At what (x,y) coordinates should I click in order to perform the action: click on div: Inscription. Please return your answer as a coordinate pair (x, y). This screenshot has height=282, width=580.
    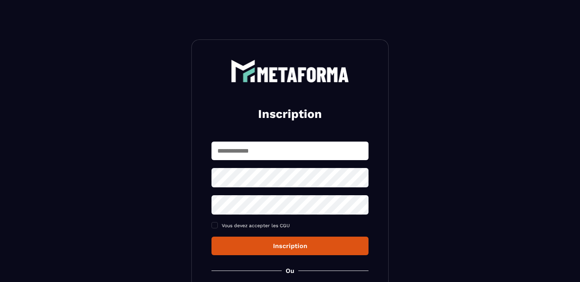
    Looking at the image, I should click on (290, 246).